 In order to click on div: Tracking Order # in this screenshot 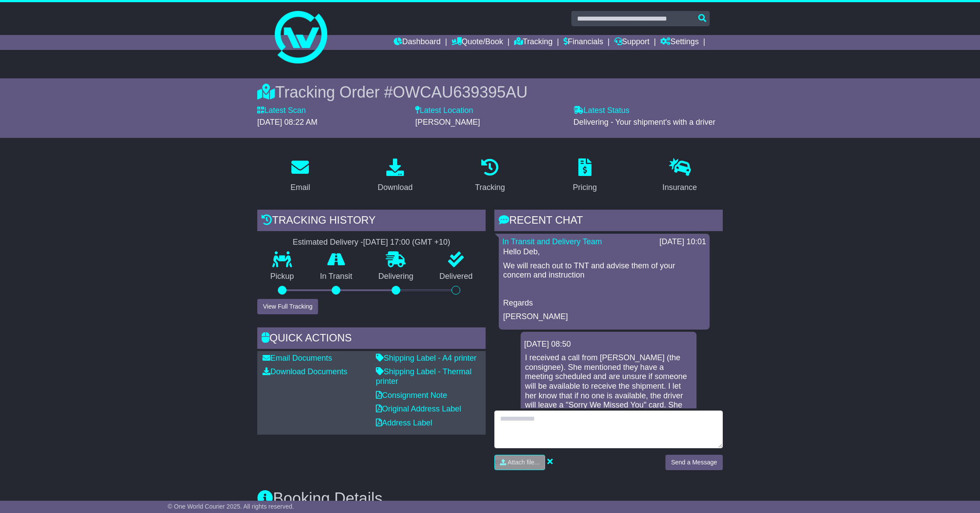, I will do `click(490, 92)`.